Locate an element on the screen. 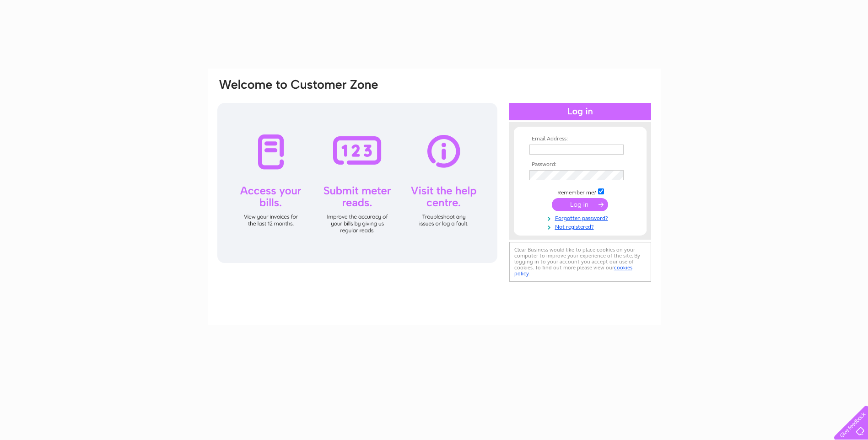  a: cookies policy is located at coordinates (574, 270).